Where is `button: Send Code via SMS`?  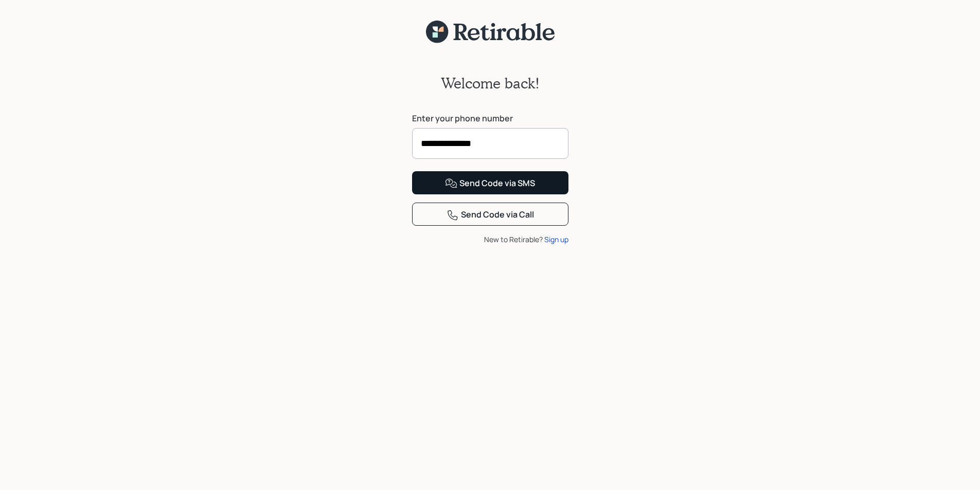 button: Send Code via SMS is located at coordinates (490, 183).